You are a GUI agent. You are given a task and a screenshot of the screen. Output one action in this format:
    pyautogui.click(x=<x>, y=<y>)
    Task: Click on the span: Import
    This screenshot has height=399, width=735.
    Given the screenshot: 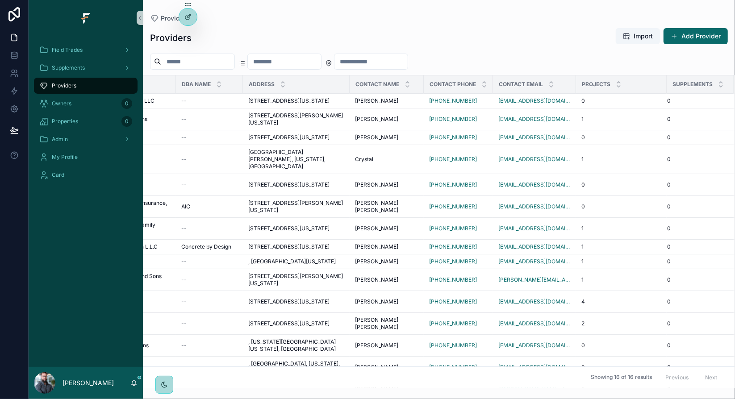 What is the action you would take?
    pyautogui.click(x=643, y=36)
    